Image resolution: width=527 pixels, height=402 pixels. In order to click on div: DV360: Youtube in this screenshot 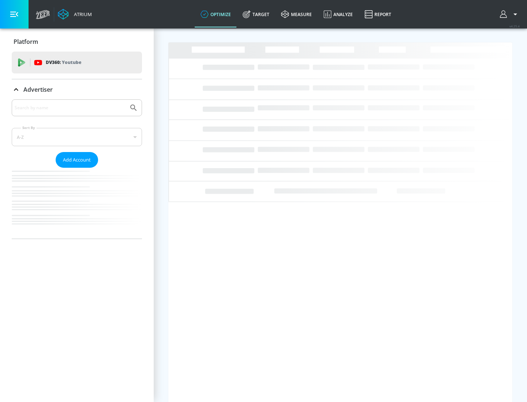, I will do `click(77, 63)`.